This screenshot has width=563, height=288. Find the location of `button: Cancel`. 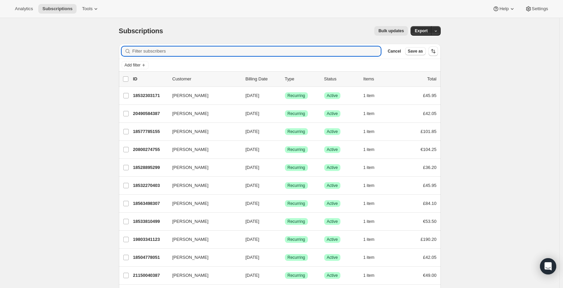

button: Cancel is located at coordinates (394, 51).